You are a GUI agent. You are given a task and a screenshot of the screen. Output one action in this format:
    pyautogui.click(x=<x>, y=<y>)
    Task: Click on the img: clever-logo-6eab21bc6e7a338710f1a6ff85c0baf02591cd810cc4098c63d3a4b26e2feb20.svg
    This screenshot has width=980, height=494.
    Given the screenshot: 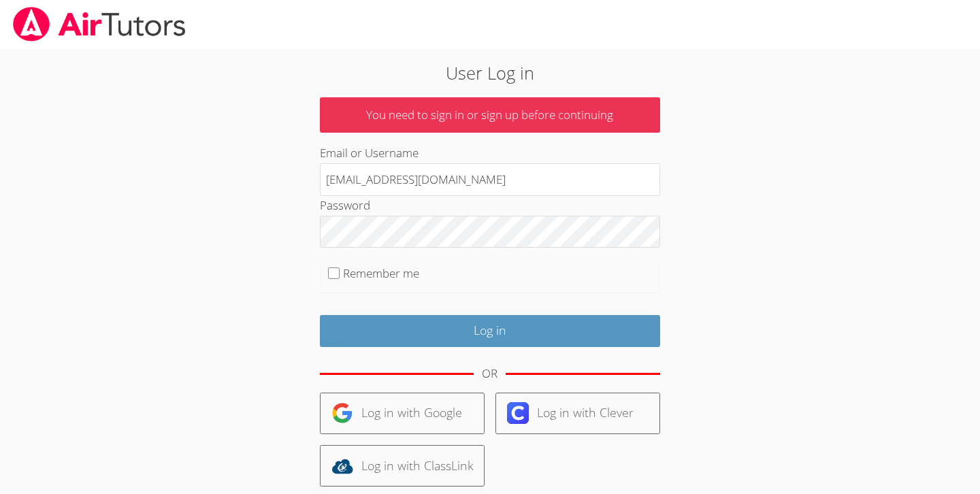 What is the action you would take?
    pyautogui.click(x=518, y=413)
    